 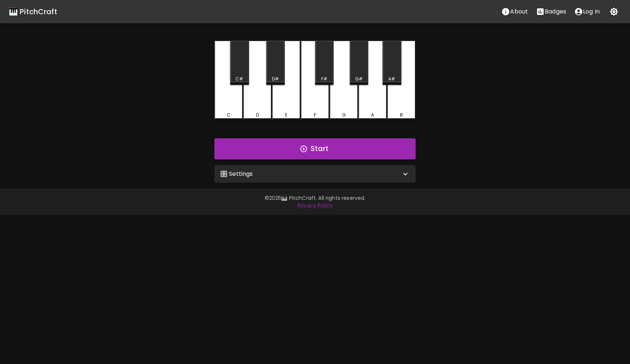 What do you see at coordinates (239, 79) in the screenshot?
I see `div: C#` at bounding box center [239, 79].